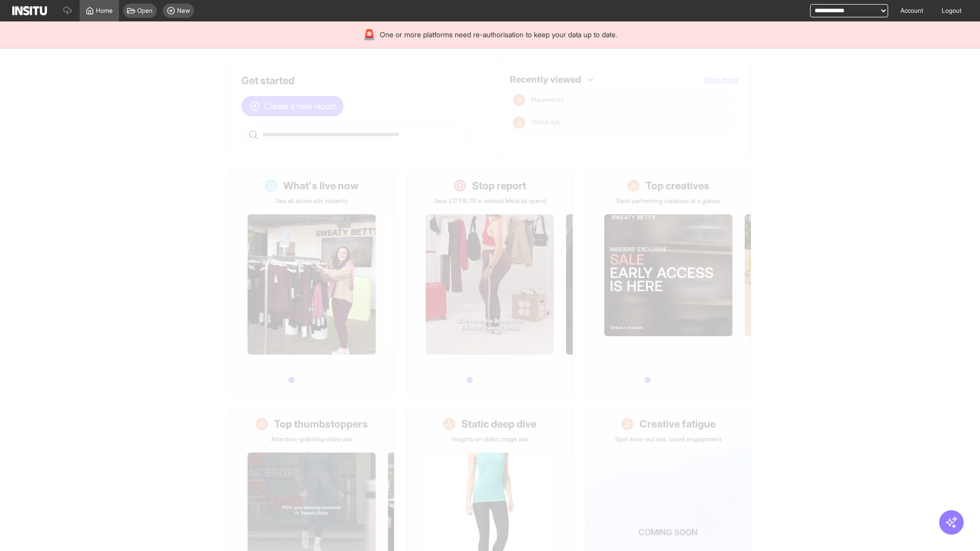 This screenshot has height=551, width=980. I want to click on span: Home, so click(104, 10).